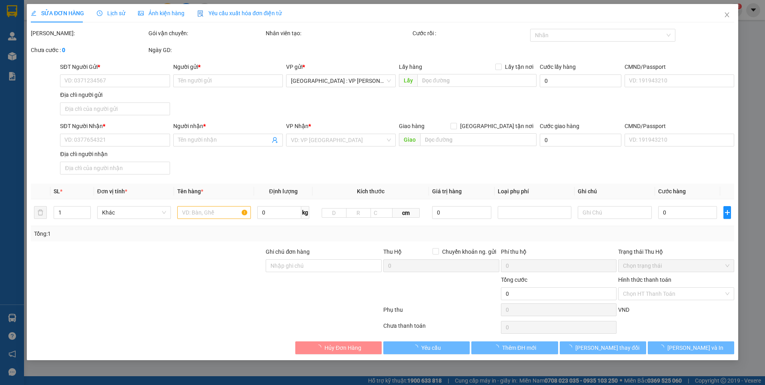  I want to click on span: Lấy, so click(408, 80).